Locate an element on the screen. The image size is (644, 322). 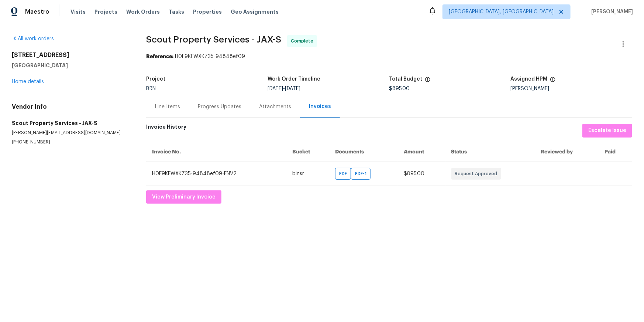
span: Scout Property Services - JAX-S is located at coordinates (214, 40).